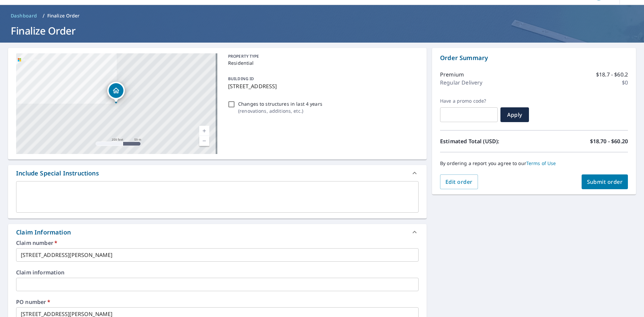 This screenshot has height=317, width=644. What do you see at coordinates (322, 56) in the screenshot?
I see `p: PROPERTY TYPE` at bounding box center [322, 56].